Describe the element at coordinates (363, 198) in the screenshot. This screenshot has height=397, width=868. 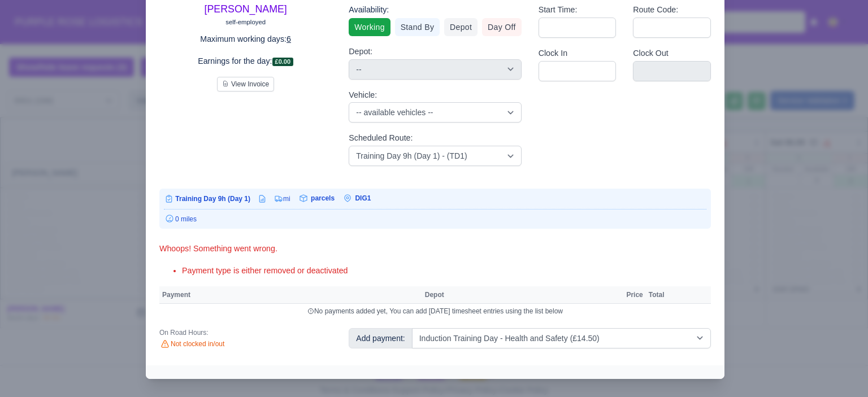
I see `span: DIG1` at that location.